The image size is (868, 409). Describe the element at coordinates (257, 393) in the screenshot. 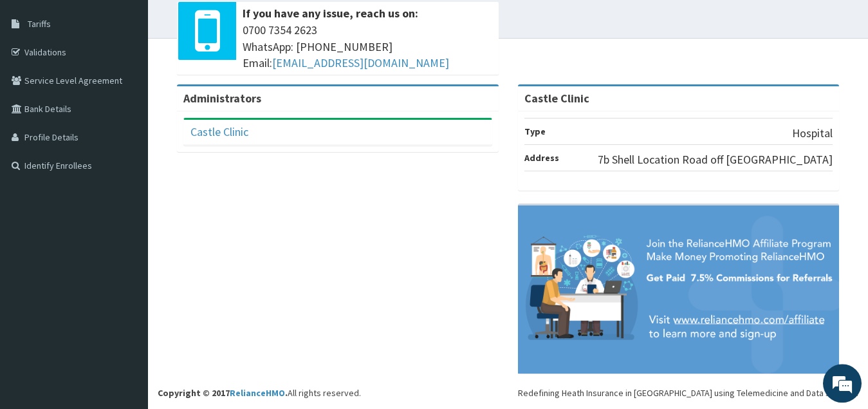

I see `a: RelianceHMO` at that location.